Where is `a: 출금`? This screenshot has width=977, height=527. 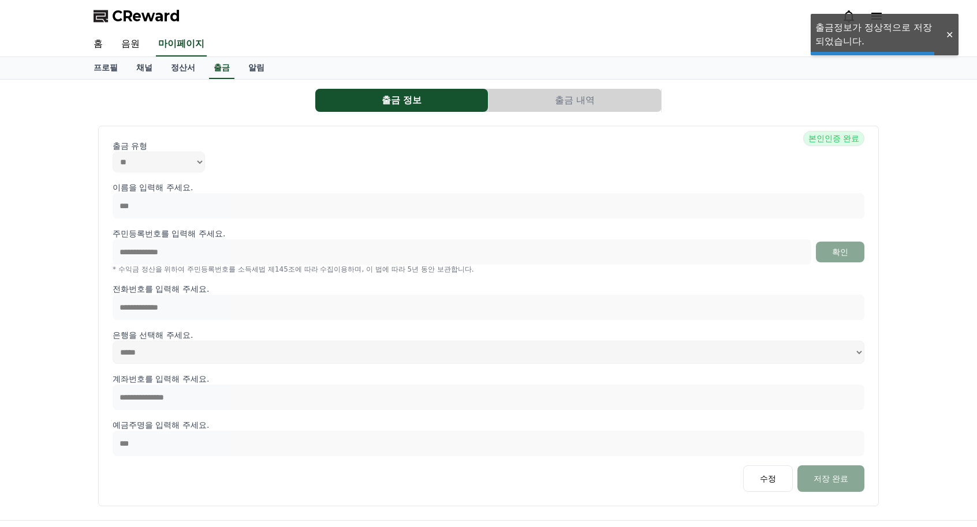
a: 출금 is located at coordinates (222, 68).